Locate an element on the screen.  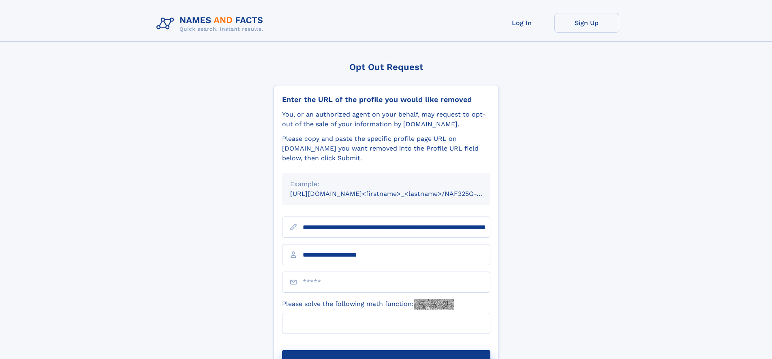
label: Please solve the following math function: is located at coordinates (368, 305).